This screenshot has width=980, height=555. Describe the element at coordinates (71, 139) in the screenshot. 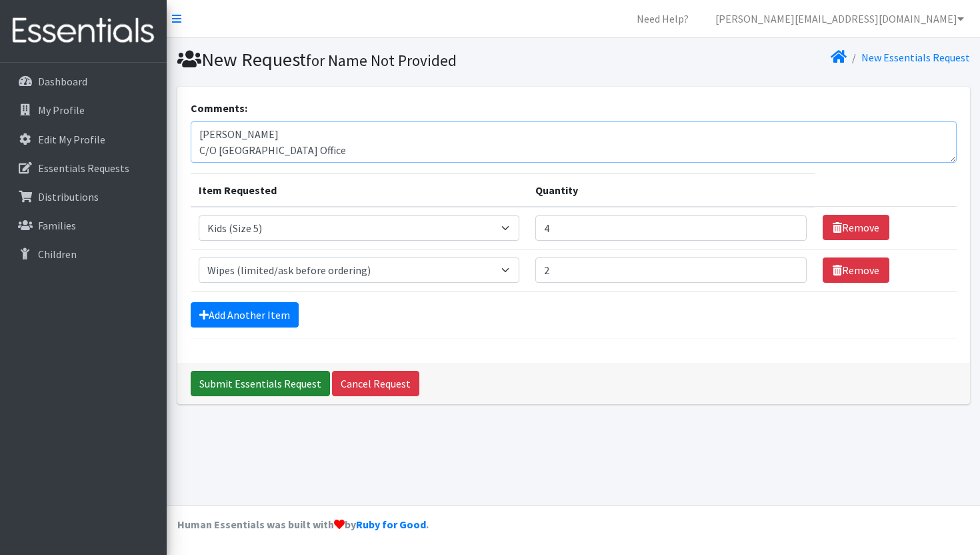

I see `p: Edit My Profile` at that location.